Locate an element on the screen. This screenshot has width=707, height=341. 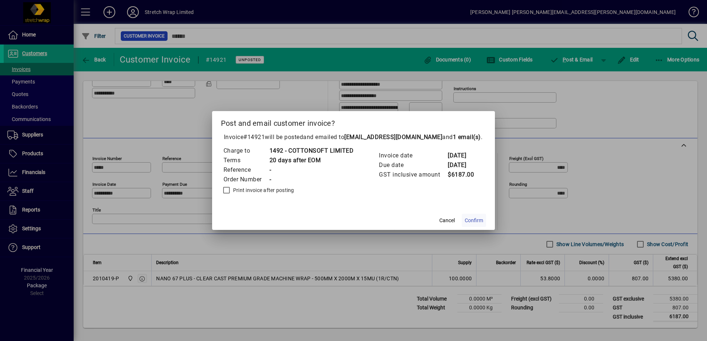
td: 20 days after EOM is located at coordinates (311, 160).